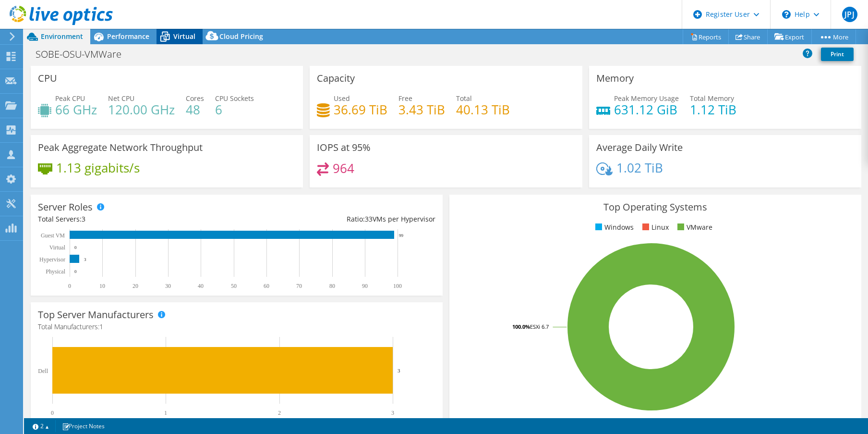 This screenshot has width=868, height=434. Describe the element at coordinates (62, 36) in the screenshot. I see `span: Environment` at that location.